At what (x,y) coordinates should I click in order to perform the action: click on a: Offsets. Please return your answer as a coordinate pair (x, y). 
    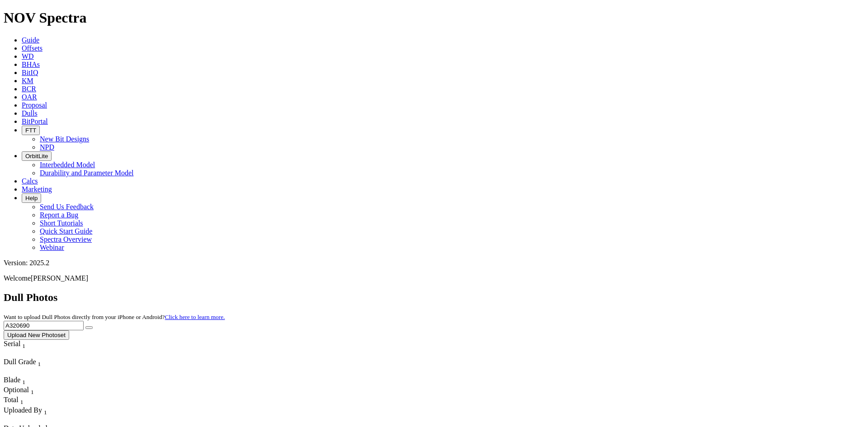
    Looking at the image, I should click on (32, 48).